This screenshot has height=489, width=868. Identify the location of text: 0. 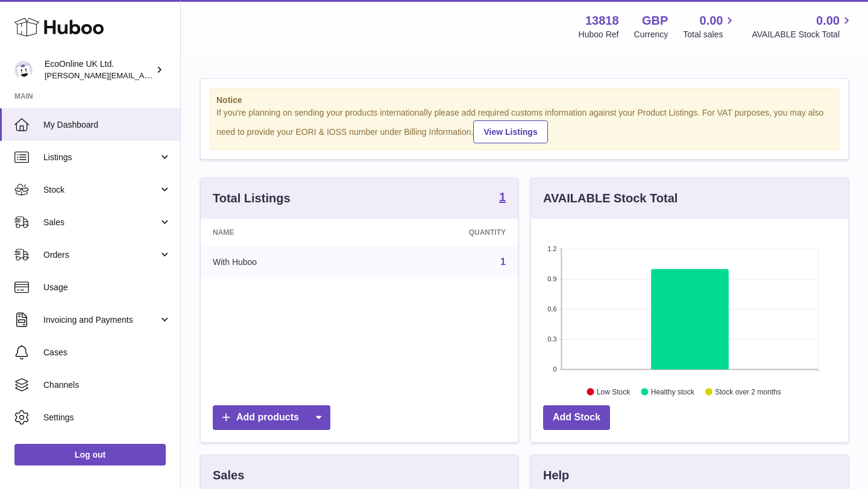
(554, 370).